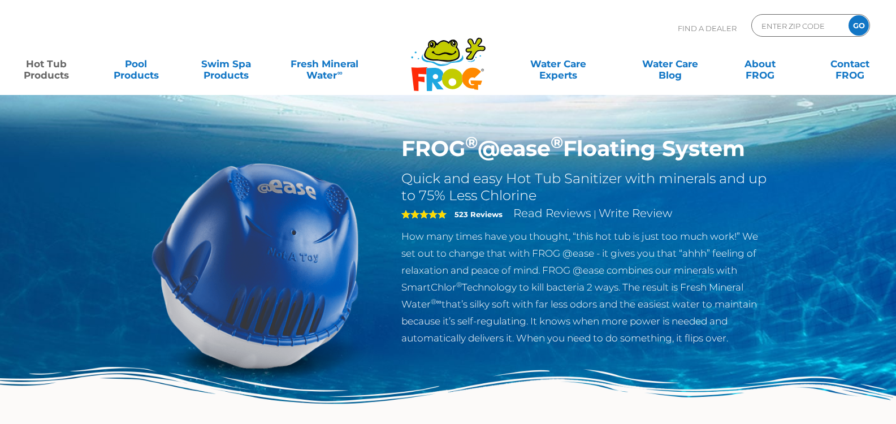 This screenshot has height=424, width=896. I want to click on strong: 523 Reviews, so click(478, 214).